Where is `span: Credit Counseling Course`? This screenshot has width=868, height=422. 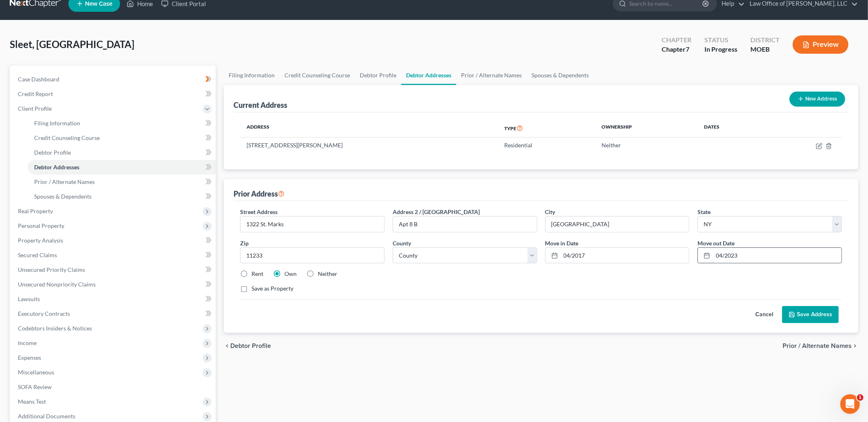
span: Credit Counseling Course is located at coordinates (66, 138).